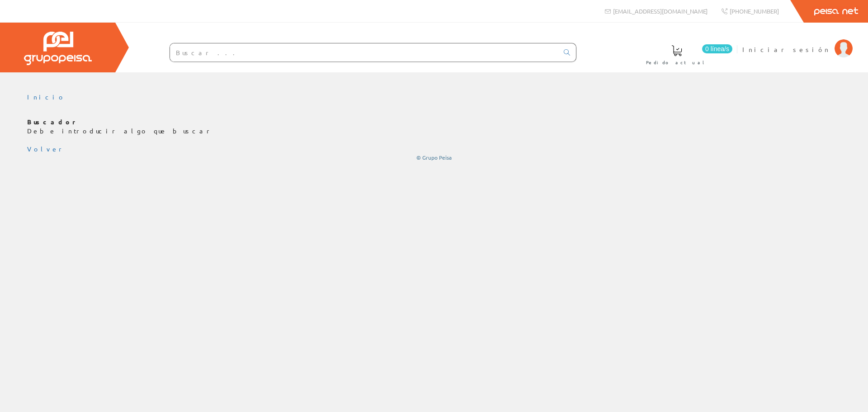 The width and height of the screenshot is (868, 412). What do you see at coordinates (58, 48) in the screenshot?
I see `img: Grupo Peisa` at bounding box center [58, 48].